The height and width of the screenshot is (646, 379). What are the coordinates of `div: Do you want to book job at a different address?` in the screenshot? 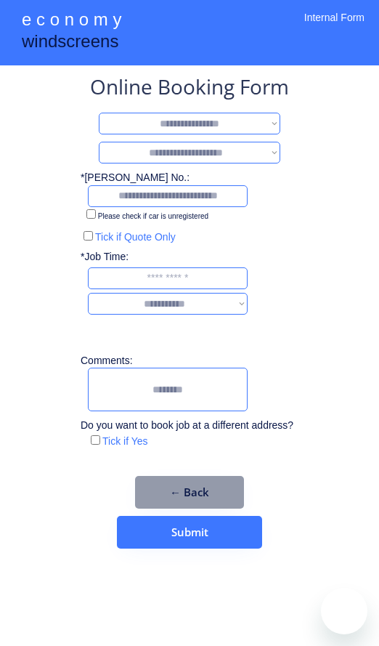 It's located at (193, 426).